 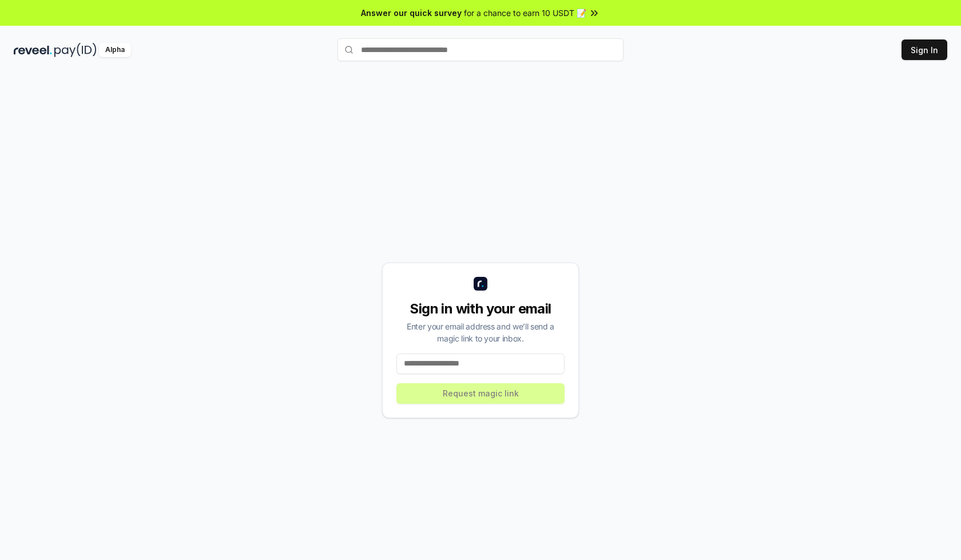 What do you see at coordinates (480, 284) in the screenshot?
I see `img: logo_small` at bounding box center [480, 284].